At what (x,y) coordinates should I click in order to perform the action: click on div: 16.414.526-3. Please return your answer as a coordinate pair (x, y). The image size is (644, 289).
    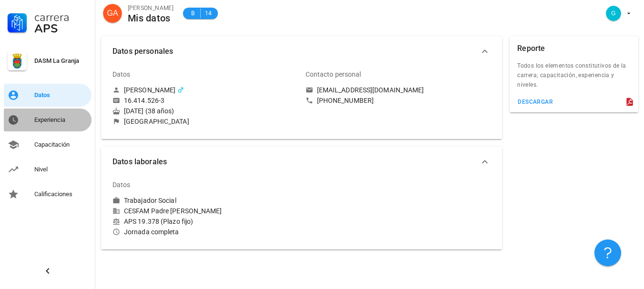
    Looking at the image, I should click on (144, 100).